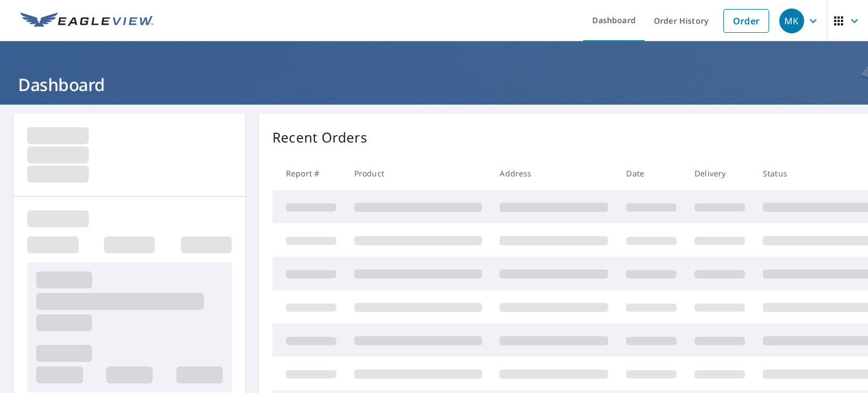 The width and height of the screenshot is (868, 393). Describe the element at coordinates (320, 137) in the screenshot. I see `p: Recent Orders` at that location.